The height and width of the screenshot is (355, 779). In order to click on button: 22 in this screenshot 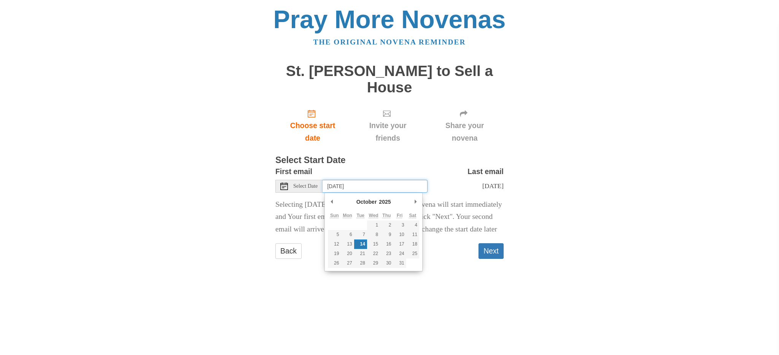, I will do `click(373, 254)`.